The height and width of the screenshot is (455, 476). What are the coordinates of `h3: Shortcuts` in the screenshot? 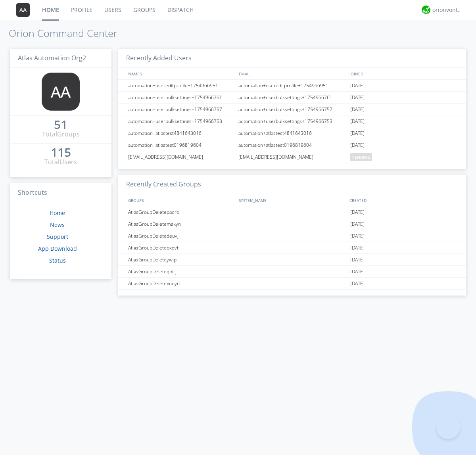 It's located at (61, 193).